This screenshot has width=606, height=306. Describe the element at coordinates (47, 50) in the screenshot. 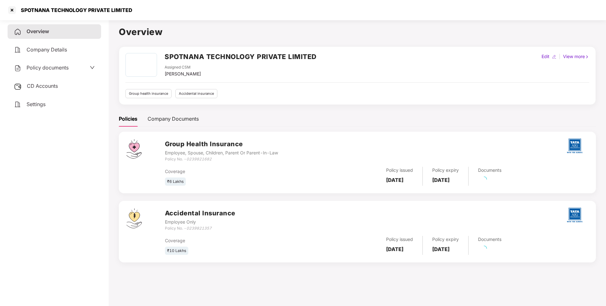

I see `span: Company Details` at that location.